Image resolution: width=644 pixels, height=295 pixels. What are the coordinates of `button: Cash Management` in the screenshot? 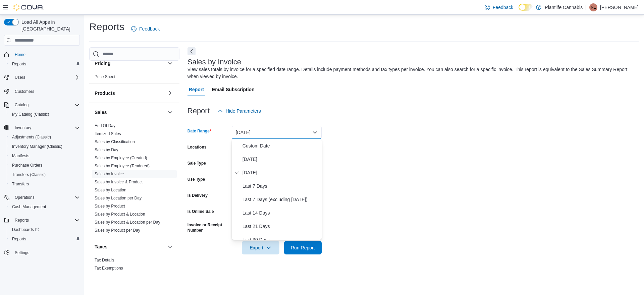 It's located at (45, 207).